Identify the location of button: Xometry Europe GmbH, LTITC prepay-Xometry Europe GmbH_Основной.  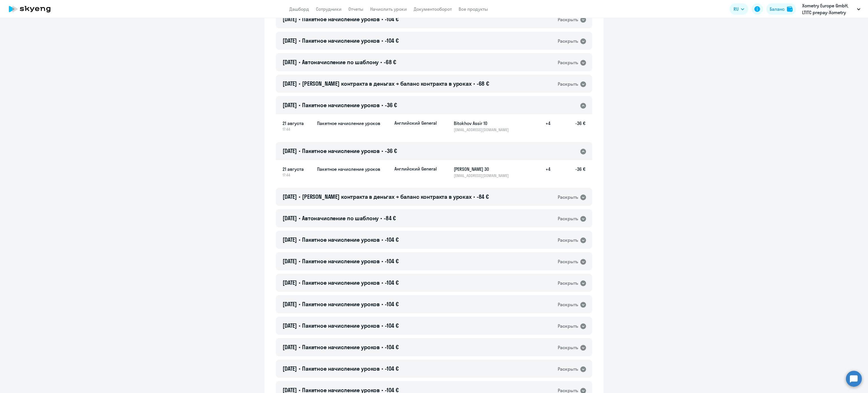
(831, 9).